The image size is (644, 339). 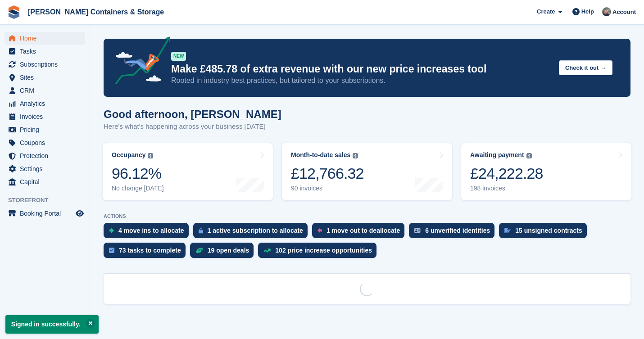 I want to click on img: active_subscription_to_allocate_icon-d502201f5373d7db506a760aba3b589e785aa758c864c3986d89f69b8ff3..., so click(x=201, y=231).